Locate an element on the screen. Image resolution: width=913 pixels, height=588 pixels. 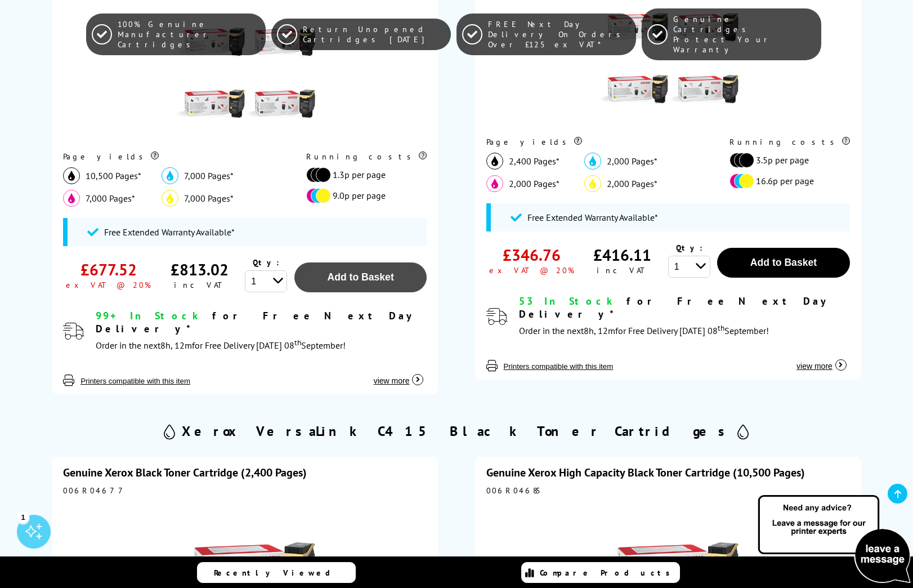
div: £416.11 is located at coordinates (622, 254).